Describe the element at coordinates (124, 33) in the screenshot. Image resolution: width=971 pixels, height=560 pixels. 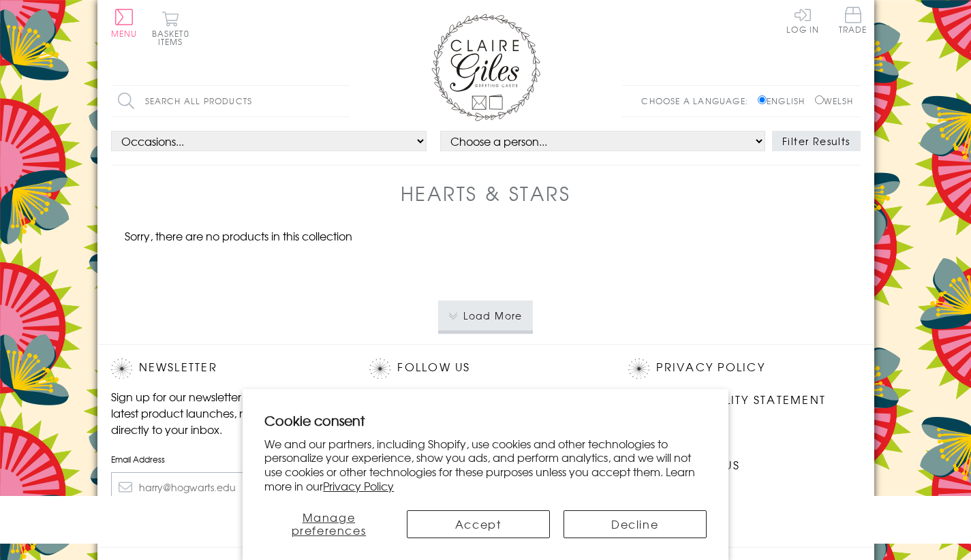
I see `span: Menu` at that location.